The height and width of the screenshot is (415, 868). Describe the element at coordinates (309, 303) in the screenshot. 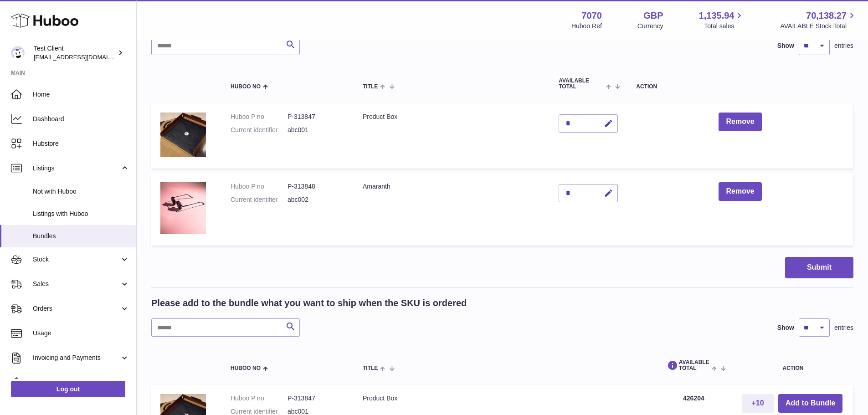

I see `h2: Please add to the bundle what you want to ship when the SKU is ordered` at that location.